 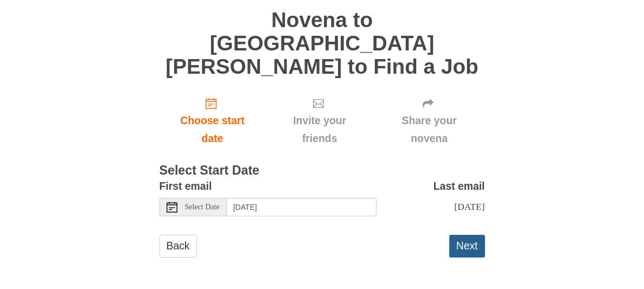 I want to click on h3: Select Start Date, so click(x=322, y=171).